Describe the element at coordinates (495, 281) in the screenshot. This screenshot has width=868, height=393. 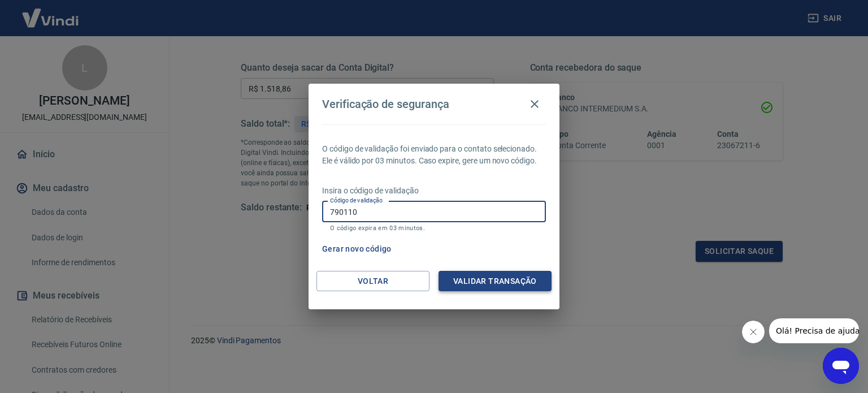
I see `button: Validar transação` at that location.